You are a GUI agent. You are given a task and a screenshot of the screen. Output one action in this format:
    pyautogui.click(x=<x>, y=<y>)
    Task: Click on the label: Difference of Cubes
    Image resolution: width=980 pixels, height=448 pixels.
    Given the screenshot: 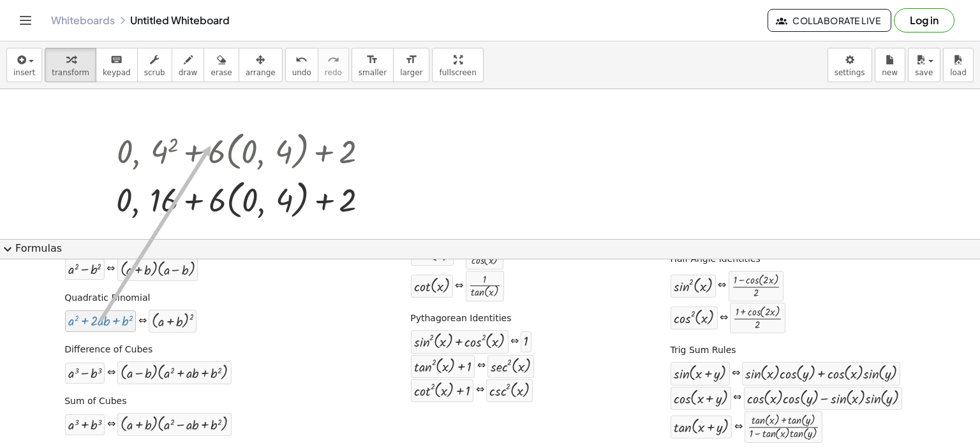 What is the action you would take?
    pyautogui.click(x=109, y=350)
    